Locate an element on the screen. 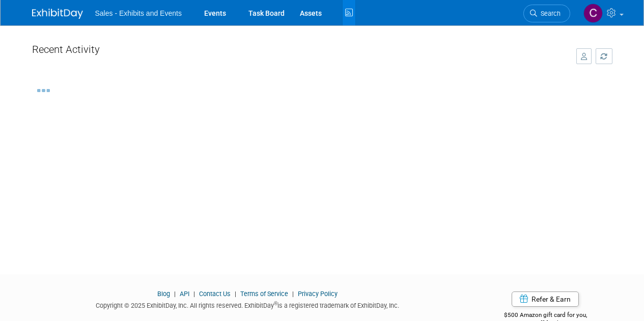 The height and width of the screenshot is (321, 644). img: Christine Lurz is located at coordinates (593, 14).